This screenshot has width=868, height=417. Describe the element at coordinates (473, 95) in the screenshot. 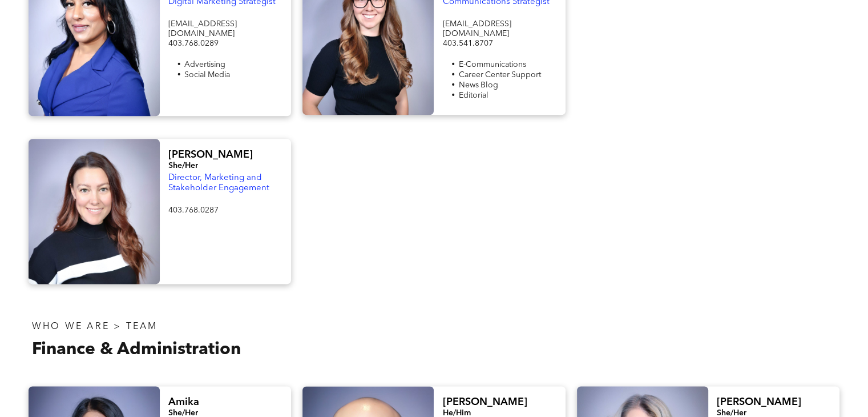

I see `span: Editorial` at that location.